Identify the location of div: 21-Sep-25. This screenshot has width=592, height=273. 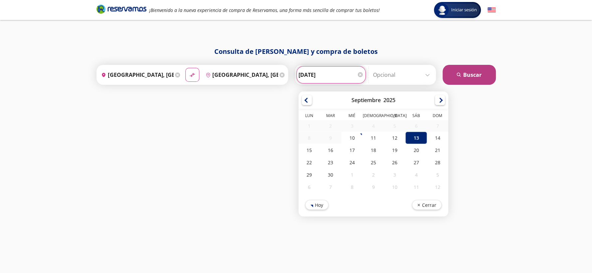
(437, 150).